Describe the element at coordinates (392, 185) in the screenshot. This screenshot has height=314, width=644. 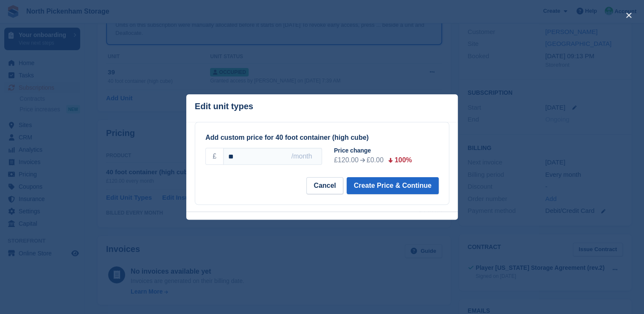
I see `button: Create Price & Continue` at that location.